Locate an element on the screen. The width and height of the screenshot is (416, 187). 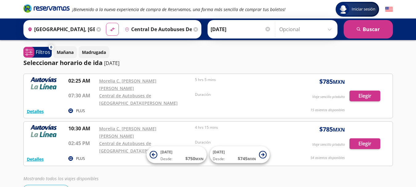
p: 02:45 PM is located at coordinates (82, 143).